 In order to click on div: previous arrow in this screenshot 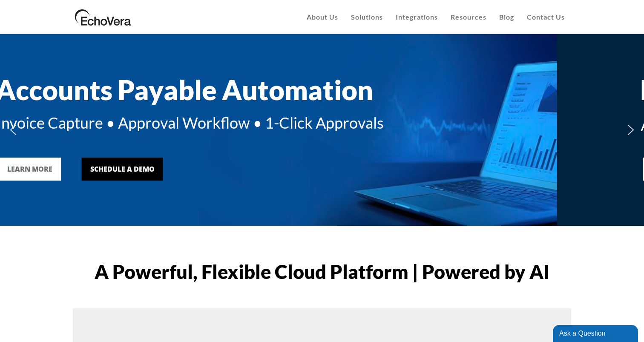, I will do `click(13, 130)`.